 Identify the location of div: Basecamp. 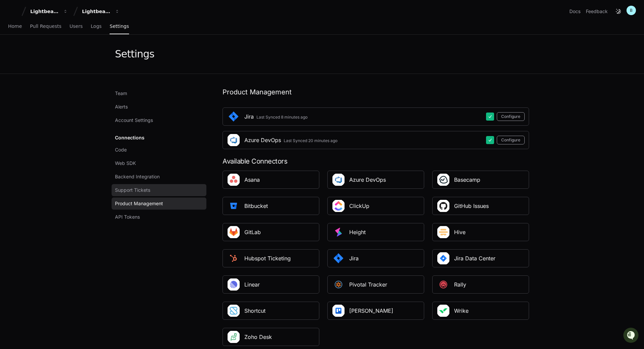
(467, 180).